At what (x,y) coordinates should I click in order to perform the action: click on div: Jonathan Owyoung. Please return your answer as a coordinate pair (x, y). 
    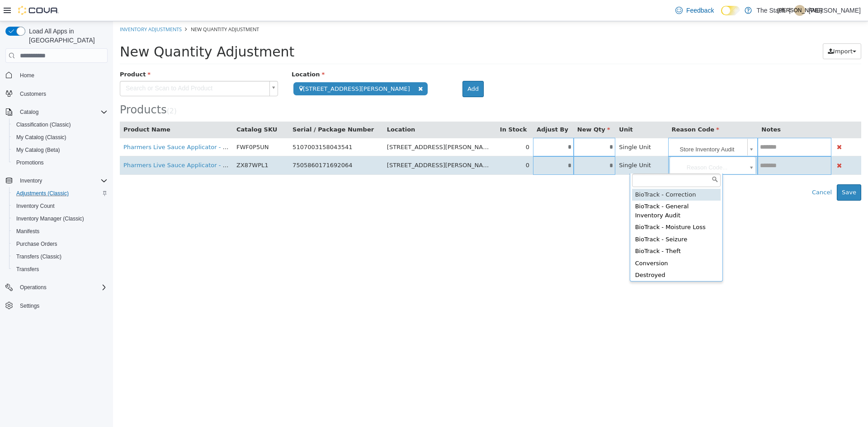
    Looking at the image, I should click on (799, 11).